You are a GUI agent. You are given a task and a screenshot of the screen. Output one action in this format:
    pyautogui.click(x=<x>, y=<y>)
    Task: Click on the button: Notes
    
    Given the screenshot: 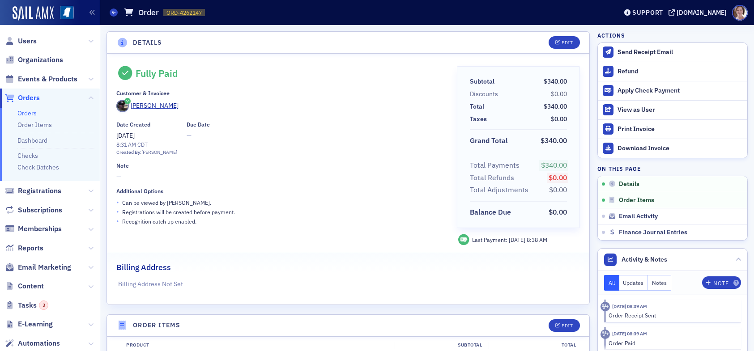 What is the action you would take?
    pyautogui.click(x=659, y=283)
    